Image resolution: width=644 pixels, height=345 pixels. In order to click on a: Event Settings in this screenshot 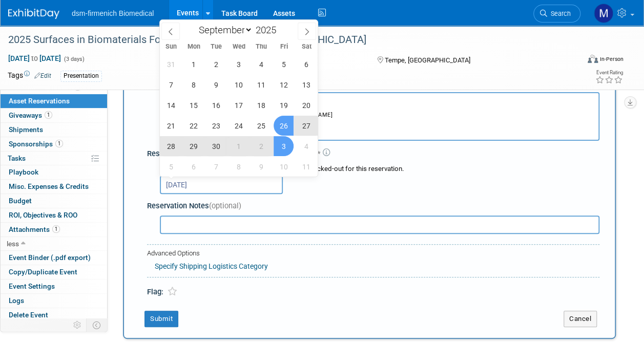, I will do `click(54, 287)`.